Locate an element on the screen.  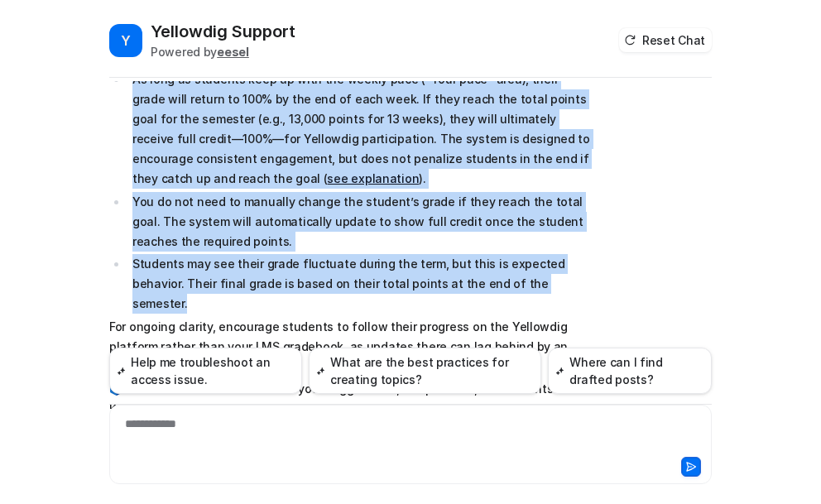
button: What are the best practices for creating topics? is located at coordinates (425, 370).